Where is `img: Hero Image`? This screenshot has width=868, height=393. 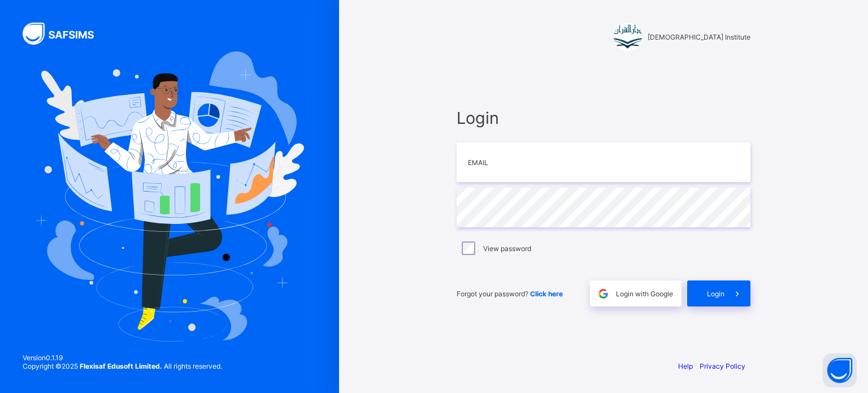
img: Hero Image is located at coordinates (170, 196).